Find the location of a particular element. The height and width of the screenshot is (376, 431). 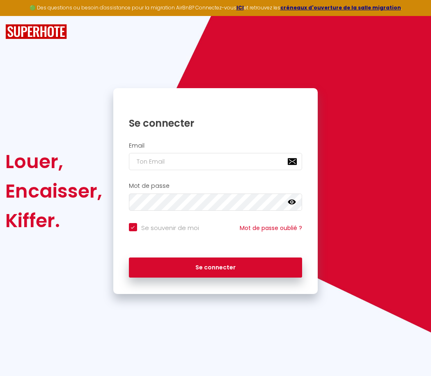

img: SuperHote logo is located at coordinates (36, 32).